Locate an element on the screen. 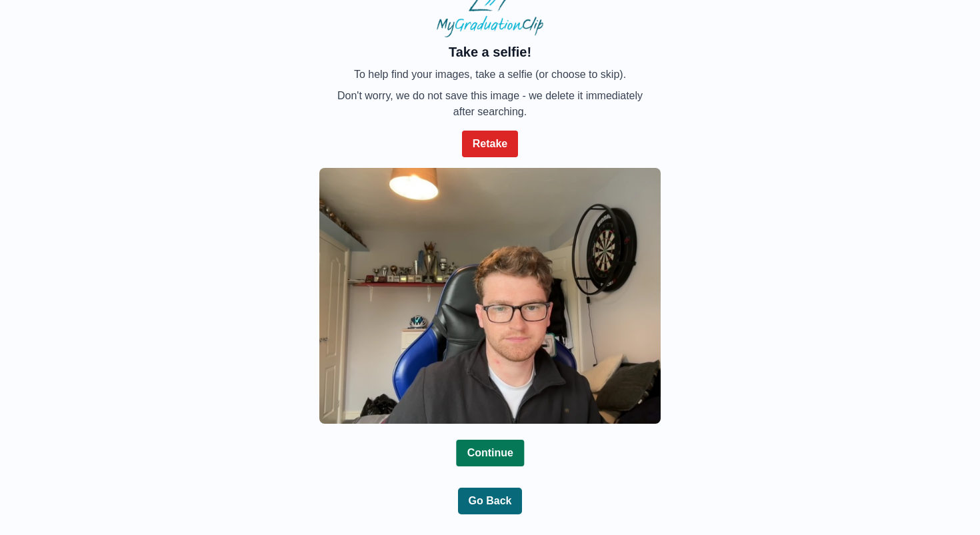 This screenshot has height=535, width=980. button: Go Back is located at coordinates (490, 501).